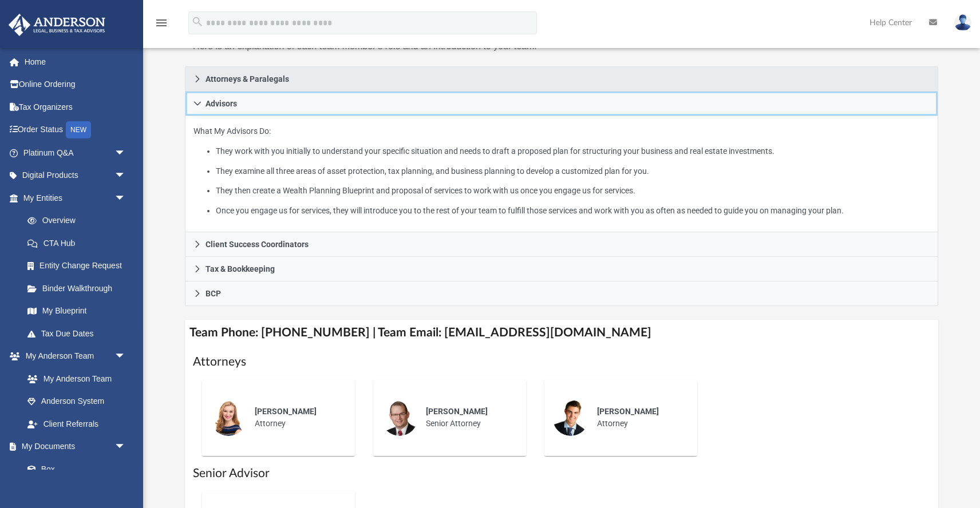 The image size is (980, 508). Describe the element at coordinates (562, 473) in the screenshot. I see `h1: Senior Advisor` at that location.